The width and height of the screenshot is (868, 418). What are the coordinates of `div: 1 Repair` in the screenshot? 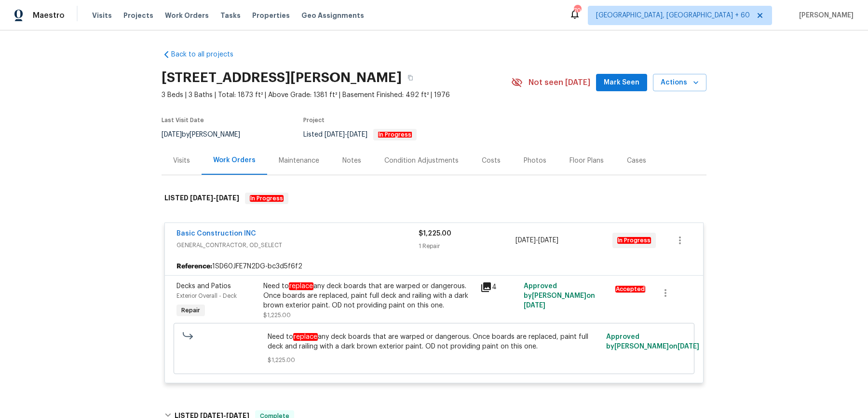 It's located at (467, 246).